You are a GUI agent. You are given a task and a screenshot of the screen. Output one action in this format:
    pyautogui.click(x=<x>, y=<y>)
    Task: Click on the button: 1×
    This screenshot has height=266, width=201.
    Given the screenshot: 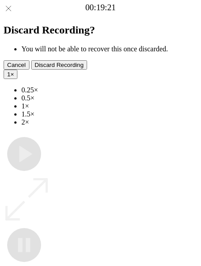 What is the action you would take?
    pyautogui.click(x=10, y=74)
    